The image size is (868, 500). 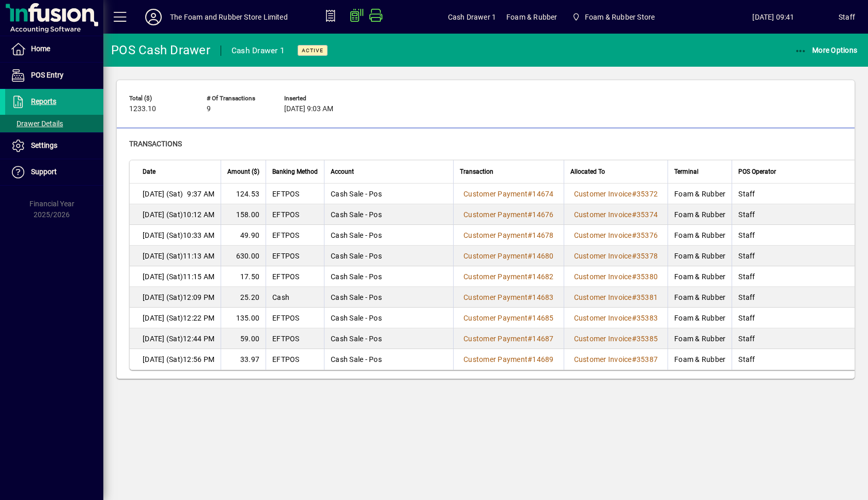 What do you see at coordinates (543, 359) in the screenshot?
I see `span: 14689` at bounding box center [543, 359].